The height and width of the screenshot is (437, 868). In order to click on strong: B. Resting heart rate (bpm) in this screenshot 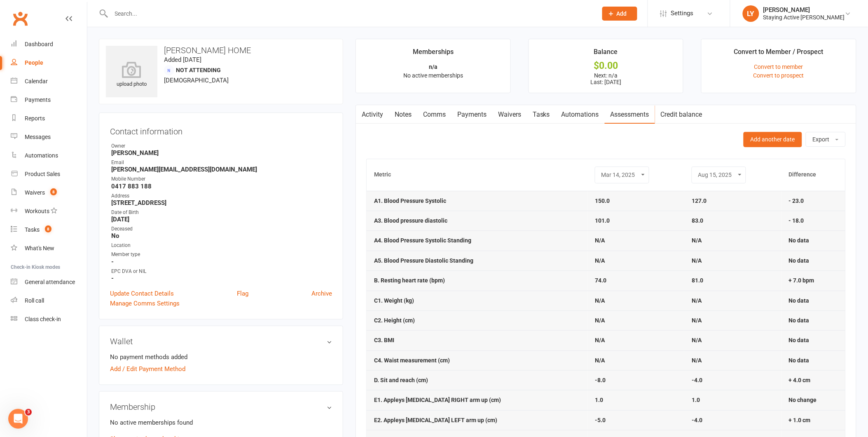, I will do `click(409, 280)`.